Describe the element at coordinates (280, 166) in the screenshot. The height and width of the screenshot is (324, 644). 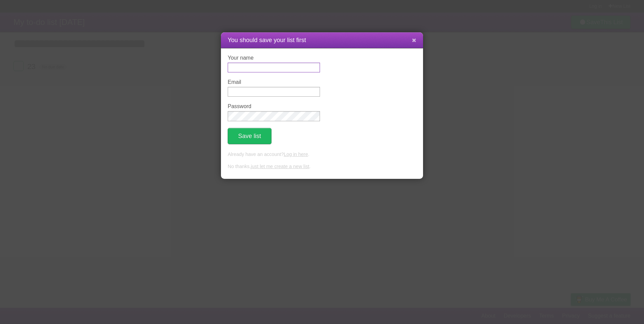
I see `a: just let me create a new list` at that location.